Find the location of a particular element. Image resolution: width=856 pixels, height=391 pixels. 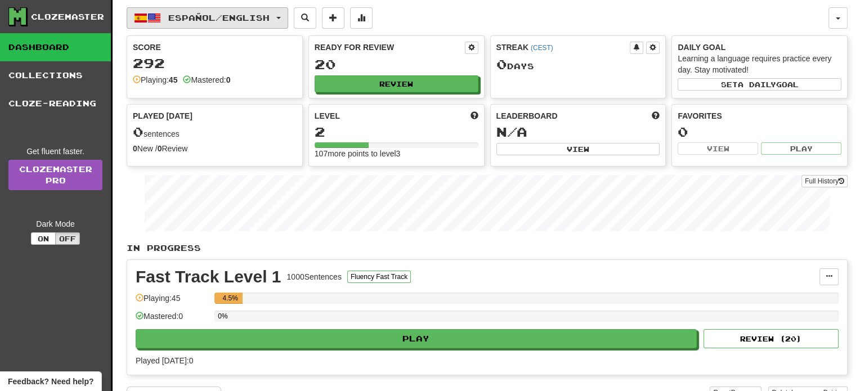

a: (CEST) is located at coordinates (542, 48).